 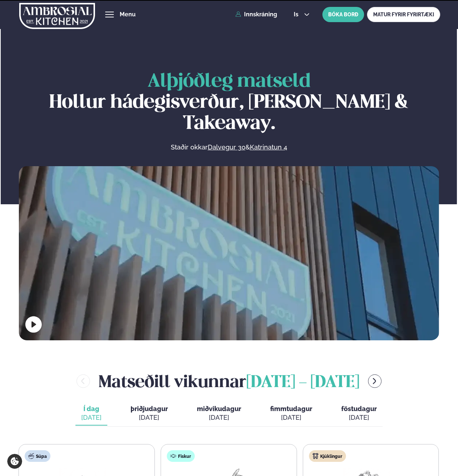 What do you see at coordinates (229, 147) in the screenshot?
I see `p: Staðir okkar &` at bounding box center [229, 147].